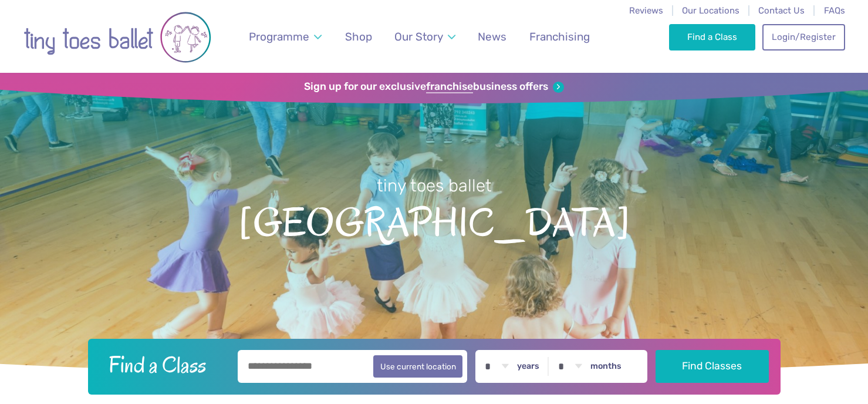 This screenshot has width=868, height=404. I want to click on span: Franchising, so click(559, 37).